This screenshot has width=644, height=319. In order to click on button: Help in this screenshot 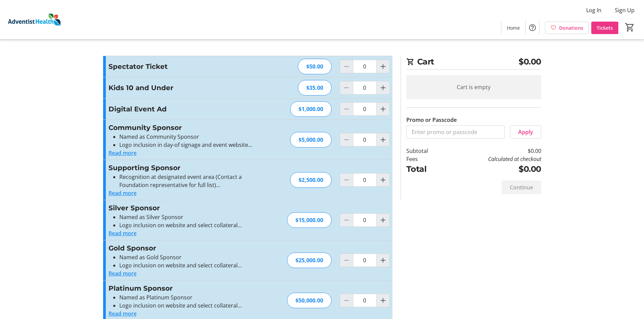, I will do `click(532, 28)`.